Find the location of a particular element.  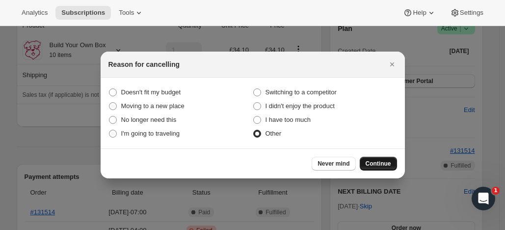

span: Subscriptions is located at coordinates (83, 13).